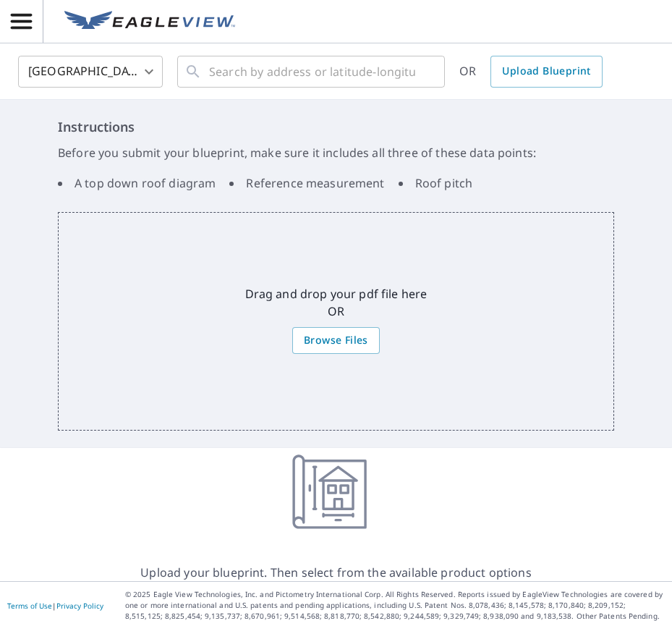 Image resolution: width=672 pixels, height=626 pixels. I want to click on h6: Instructions, so click(336, 127).